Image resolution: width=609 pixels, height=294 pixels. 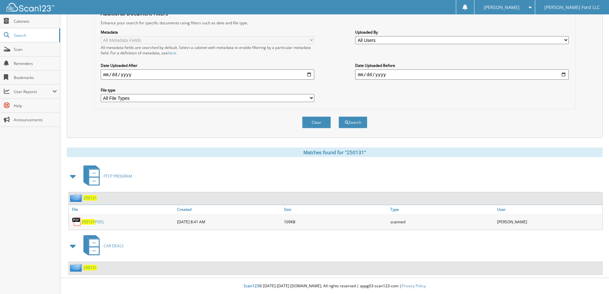 I want to click on label: Uploaded By, so click(x=462, y=32).